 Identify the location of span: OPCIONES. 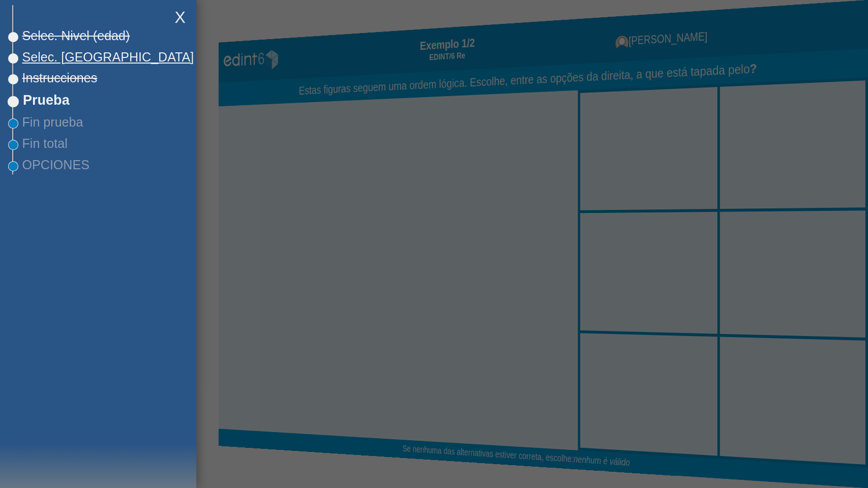
(51, 165).